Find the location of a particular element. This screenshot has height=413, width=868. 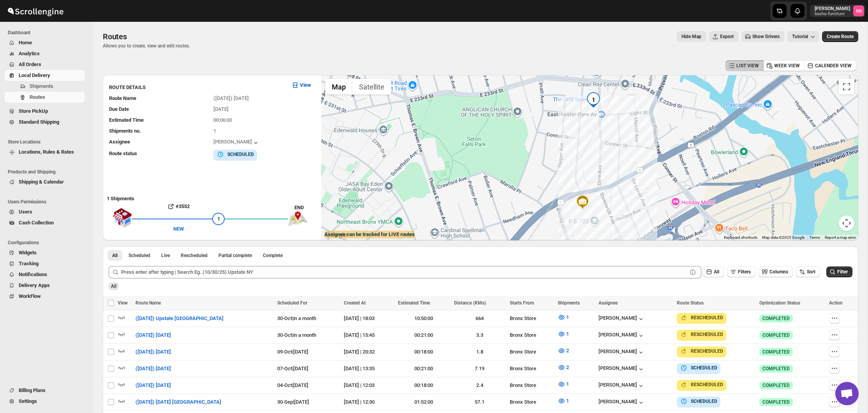

button: Create Route is located at coordinates (840, 37).